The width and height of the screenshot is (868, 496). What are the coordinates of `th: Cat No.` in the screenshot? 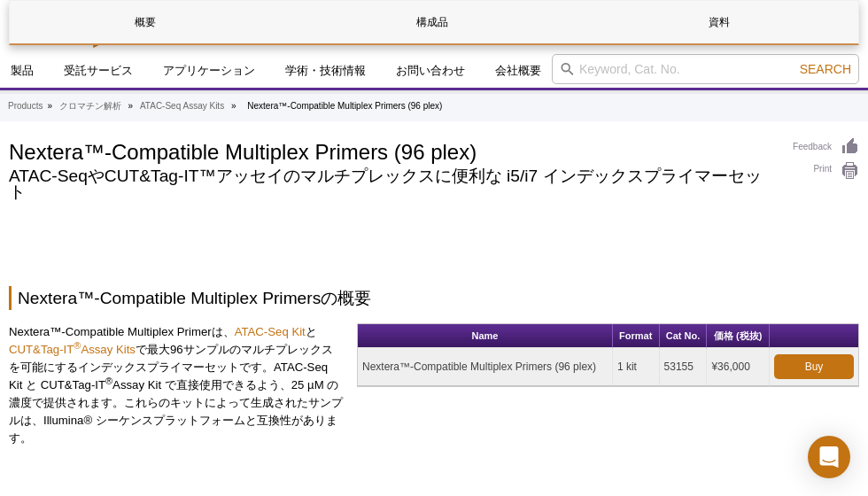 It's located at (684, 336).